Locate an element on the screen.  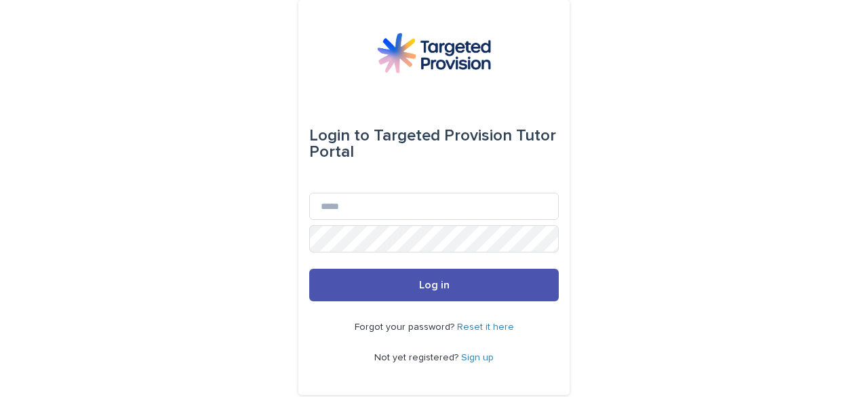
span: Not yet registered? is located at coordinates (418, 358).